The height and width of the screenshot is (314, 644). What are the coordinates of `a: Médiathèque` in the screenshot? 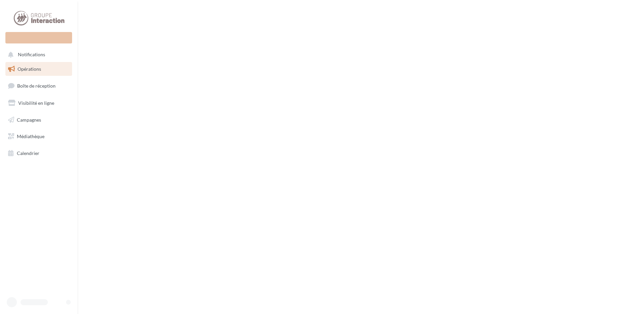 It's located at (39, 136).